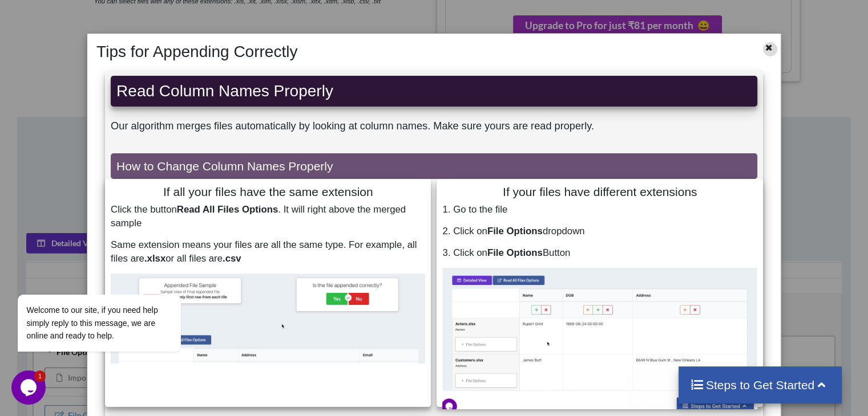 This screenshot has height=416, width=868. I want to click on h4: Steps to Get Started, so click(760, 385).